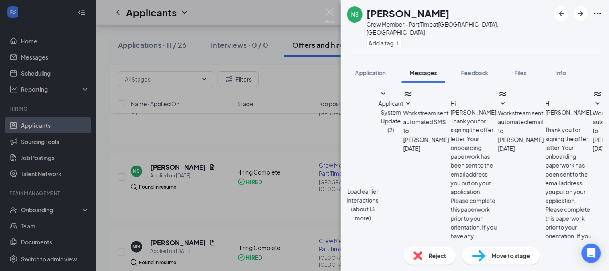 This screenshot has height=271, width=609. Describe the element at coordinates (511, 255) in the screenshot. I see `span: Move to stage` at that location.